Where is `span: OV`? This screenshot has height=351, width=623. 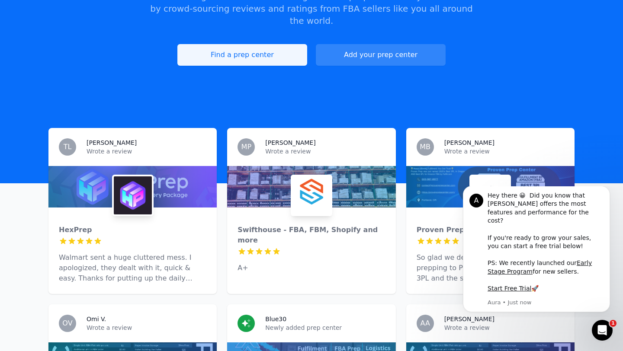
span: OV is located at coordinates (67, 323).